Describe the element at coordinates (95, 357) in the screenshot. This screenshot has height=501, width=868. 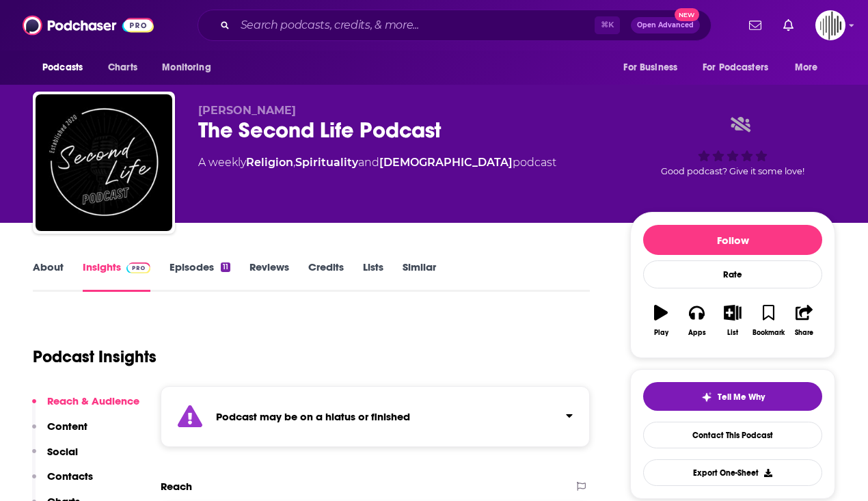
I see `h1: Podcast Insights` at that location.